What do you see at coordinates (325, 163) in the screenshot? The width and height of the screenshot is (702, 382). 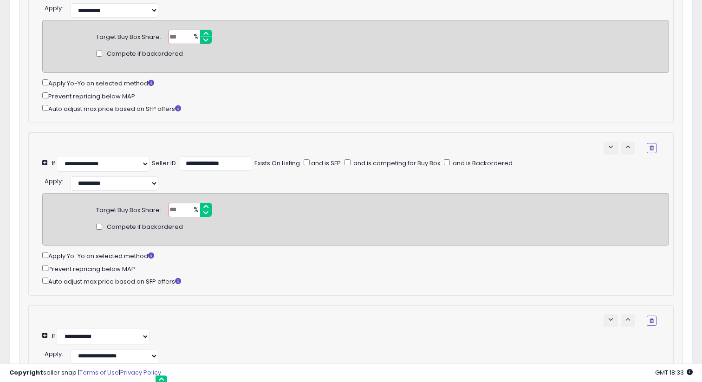 I see `span: and is SFP` at bounding box center [325, 163].